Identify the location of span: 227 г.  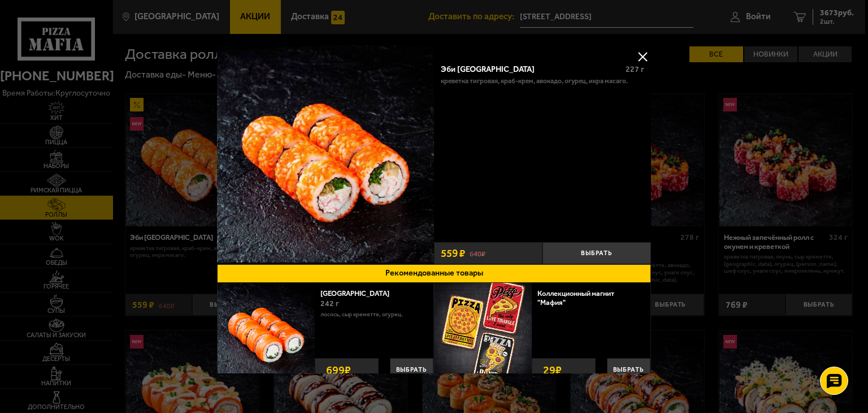
(635, 69).